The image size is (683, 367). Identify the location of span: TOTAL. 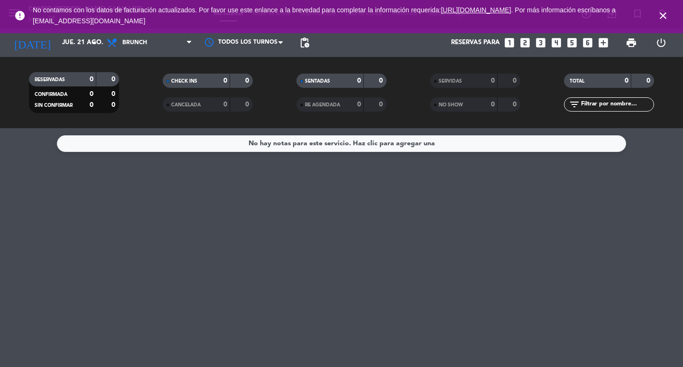
(577, 81).